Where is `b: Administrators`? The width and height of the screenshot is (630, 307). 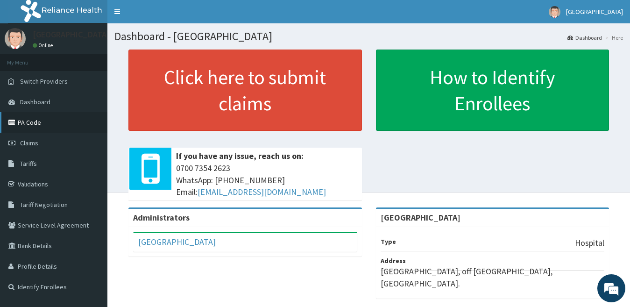
b: Administrators is located at coordinates (161, 217).